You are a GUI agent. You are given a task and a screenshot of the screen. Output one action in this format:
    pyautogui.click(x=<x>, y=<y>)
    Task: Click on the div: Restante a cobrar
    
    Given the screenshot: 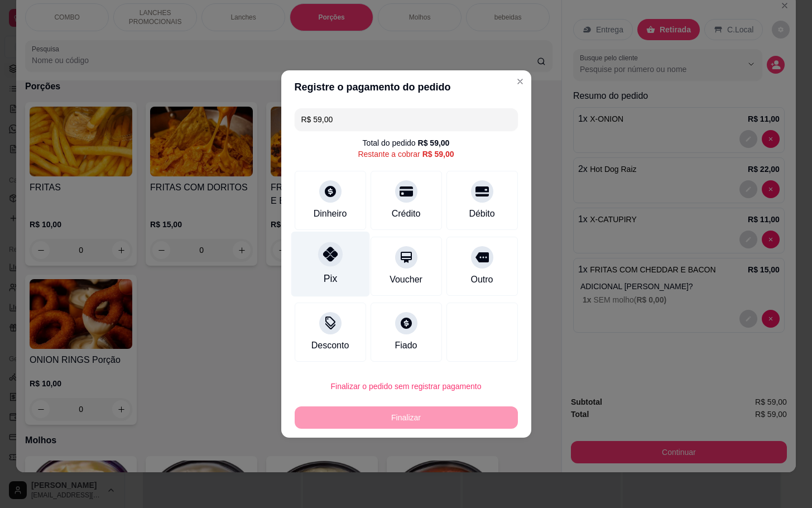 What is the action you would take?
    pyautogui.click(x=406, y=154)
    